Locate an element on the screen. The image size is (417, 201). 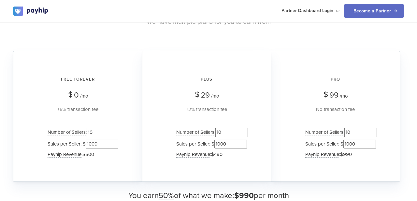
span: 99 is located at coordinates (334, 95).